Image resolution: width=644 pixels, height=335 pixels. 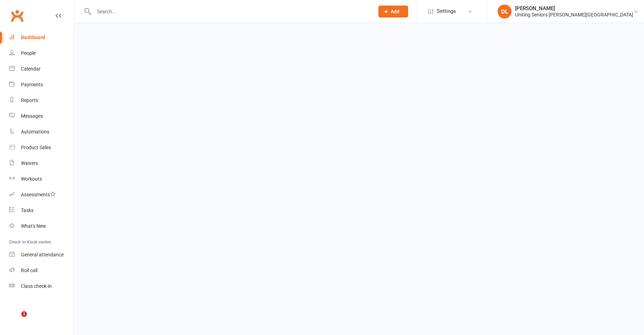 I want to click on div: Class check-in, so click(x=37, y=286).